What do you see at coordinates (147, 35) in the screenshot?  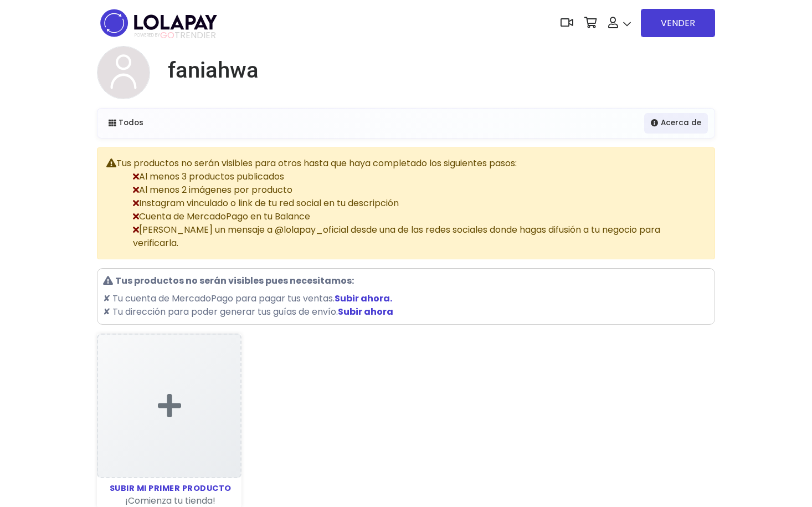 I see `span: POWERED BY` at bounding box center [147, 35].